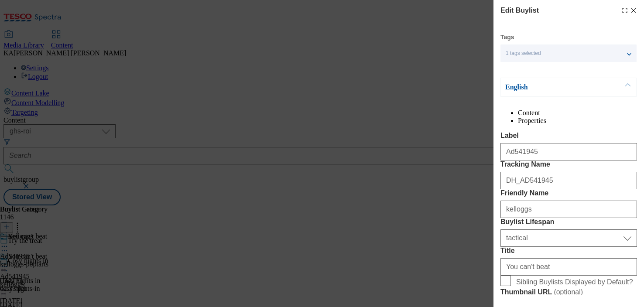  I want to click on h4: Edit Buylist, so click(520, 11).